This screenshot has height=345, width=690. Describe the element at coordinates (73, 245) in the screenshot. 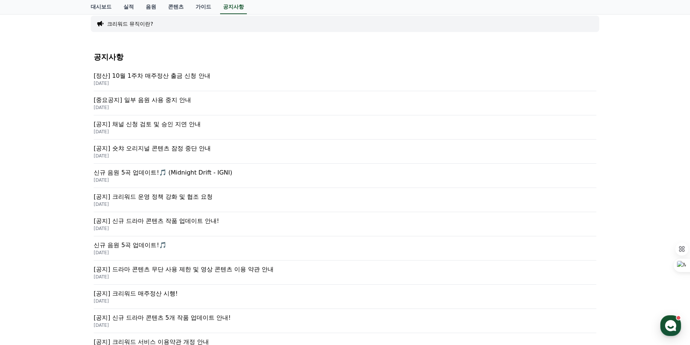

I see `a: 대화` at that location.